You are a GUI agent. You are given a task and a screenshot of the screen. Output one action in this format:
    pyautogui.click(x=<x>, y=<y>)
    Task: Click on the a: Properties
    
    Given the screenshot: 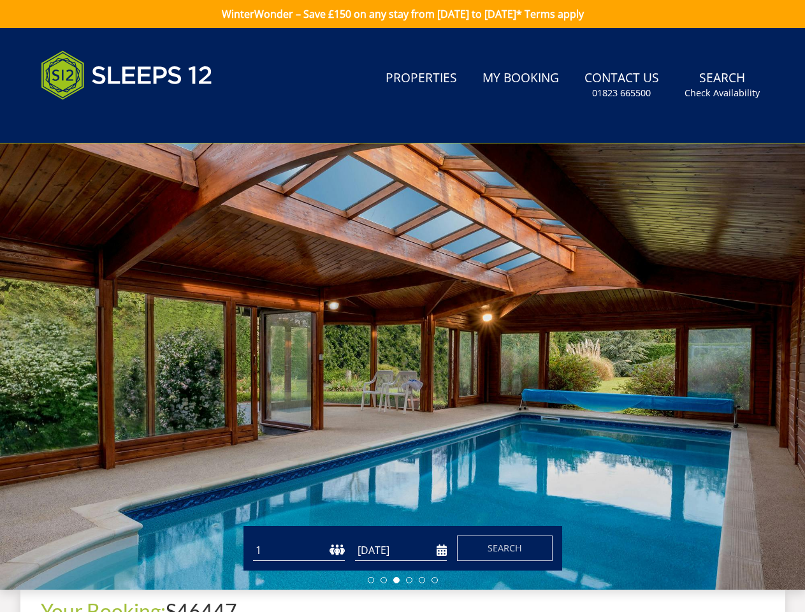 What is the action you would take?
    pyautogui.click(x=421, y=78)
    